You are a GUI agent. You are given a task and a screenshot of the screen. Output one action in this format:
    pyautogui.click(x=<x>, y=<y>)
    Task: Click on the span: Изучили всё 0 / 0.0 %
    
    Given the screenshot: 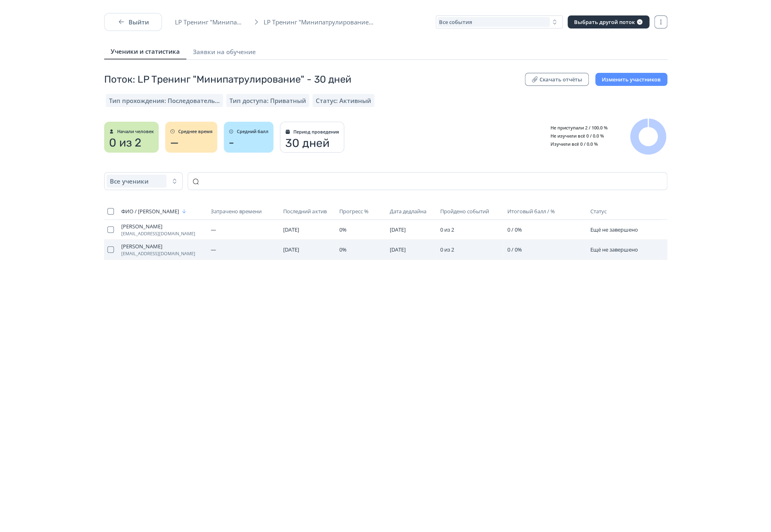 What is the action you would take?
    pyautogui.click(x=572, y=143)
    